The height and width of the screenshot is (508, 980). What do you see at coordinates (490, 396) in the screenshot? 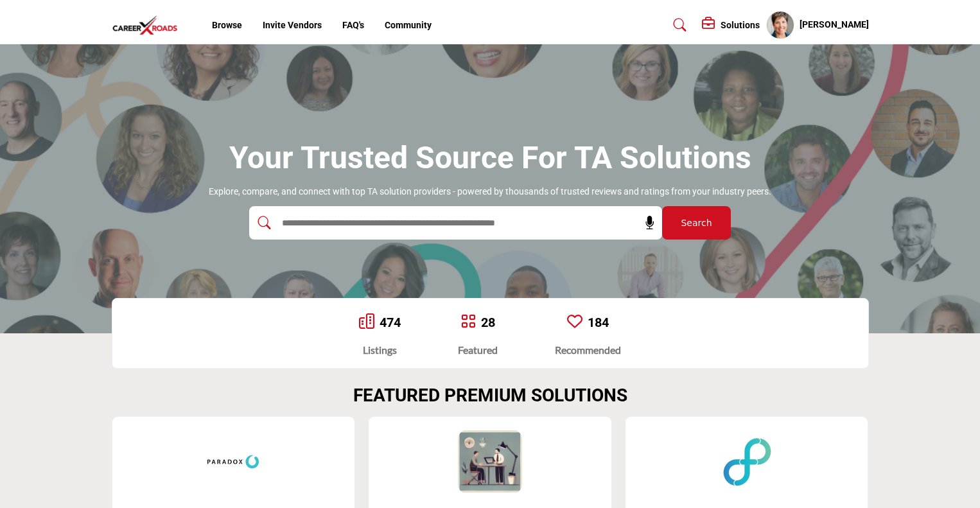
I see `h2: FEATURED PREMIUM SOLUTIONS` at bounding box center [490, 396].